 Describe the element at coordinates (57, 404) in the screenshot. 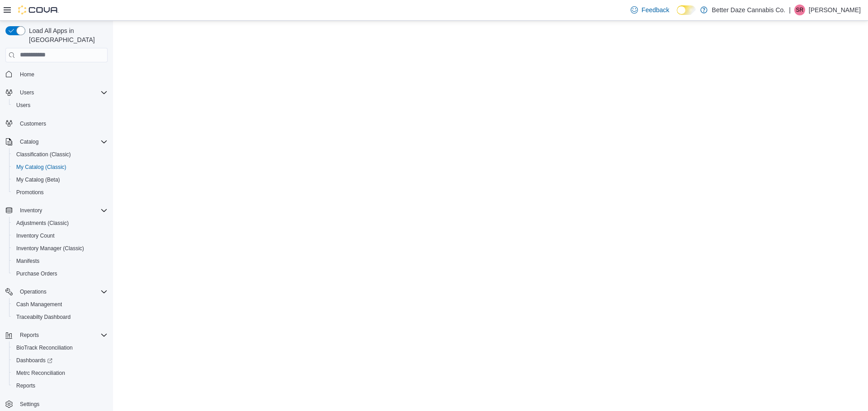

I see `button: Settings` at that location.